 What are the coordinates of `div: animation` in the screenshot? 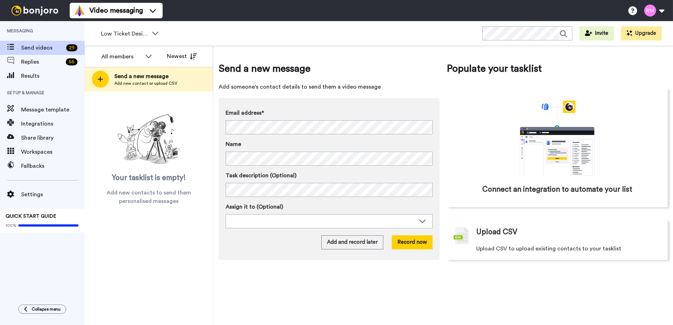 It's located at (557, 139).